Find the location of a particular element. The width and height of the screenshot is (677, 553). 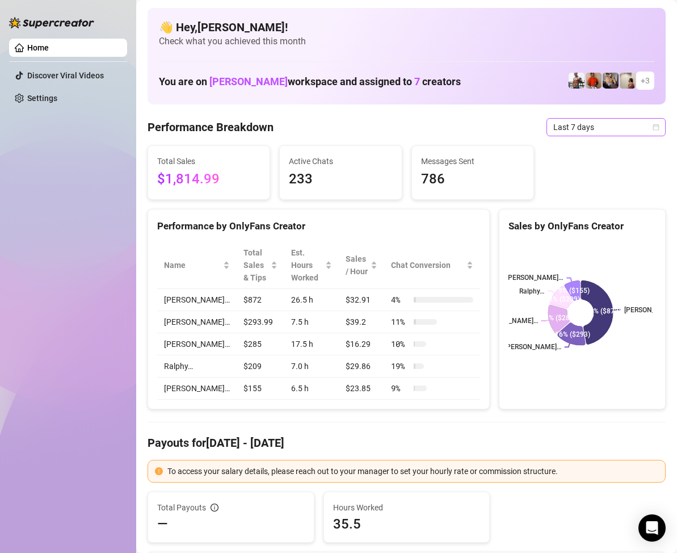

th: Sales / Hour is located at coordinates (362, 265).